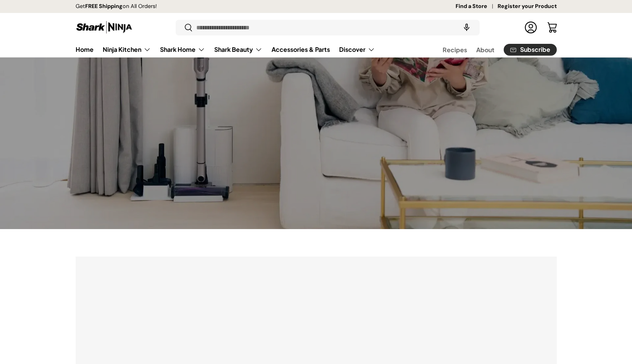  Describe the element at coordinates (529, 50) in the screenshot. I see `a: Subscribe` at that location.